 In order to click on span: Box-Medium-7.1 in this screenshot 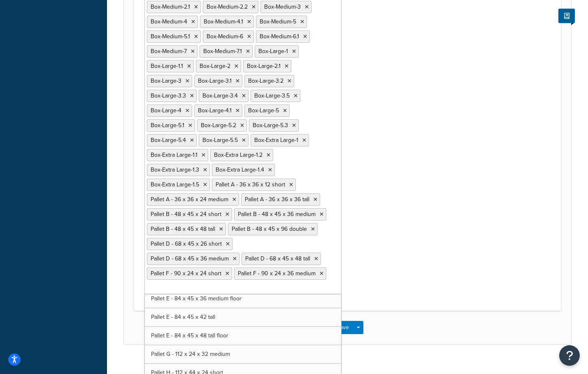, I will do `click(223, 51)`.